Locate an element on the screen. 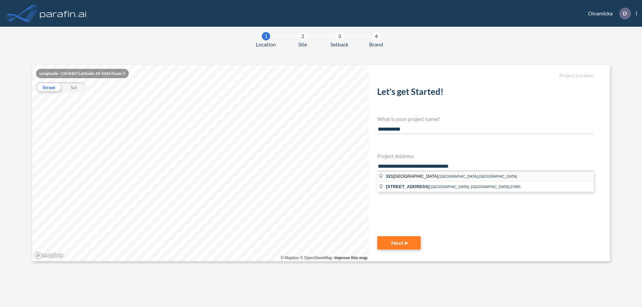 The width and height of the screenshot is (642, 307). h4: Project Address is located at coordinates (485, 156).